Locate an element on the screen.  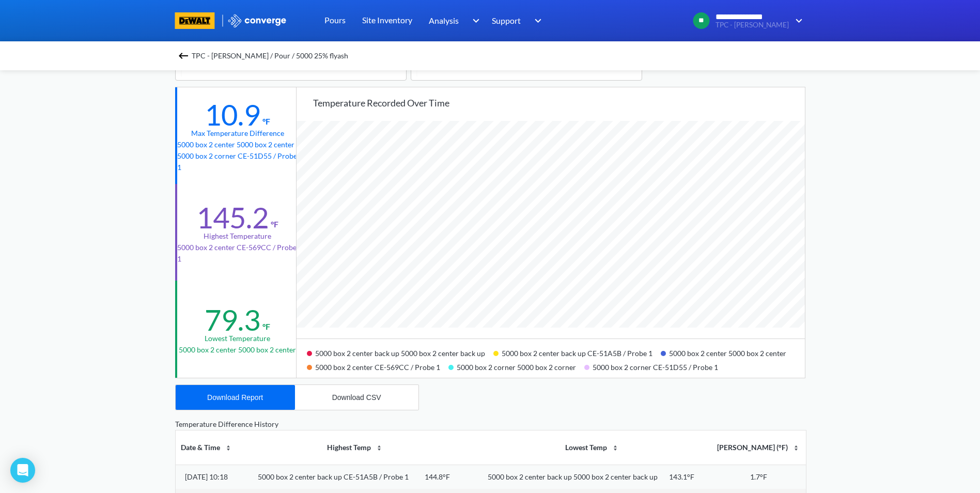
img: branding logo is located at coordinates (195, 21).